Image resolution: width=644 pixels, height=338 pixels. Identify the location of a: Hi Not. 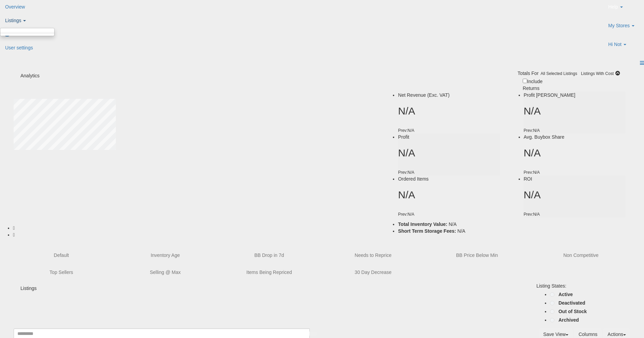
(624, 47).